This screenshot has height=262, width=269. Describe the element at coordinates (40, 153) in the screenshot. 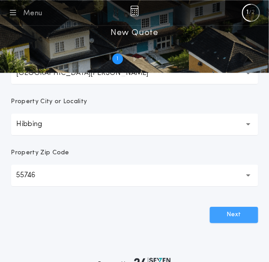

I see `p: Property Zip Code` at that location.